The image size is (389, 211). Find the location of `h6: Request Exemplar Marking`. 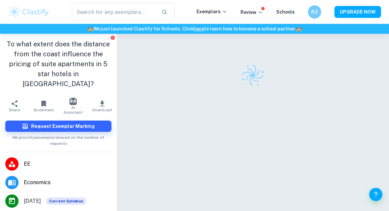

h6: Request Exemplar Marking is located at coordinates (63, 126).